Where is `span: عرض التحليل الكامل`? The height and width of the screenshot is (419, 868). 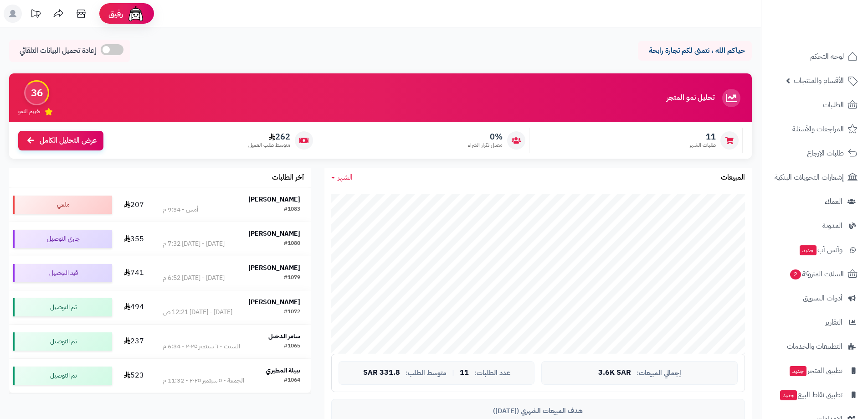
span: عرض التحليل الكامل is located at coordinates (68, 141).